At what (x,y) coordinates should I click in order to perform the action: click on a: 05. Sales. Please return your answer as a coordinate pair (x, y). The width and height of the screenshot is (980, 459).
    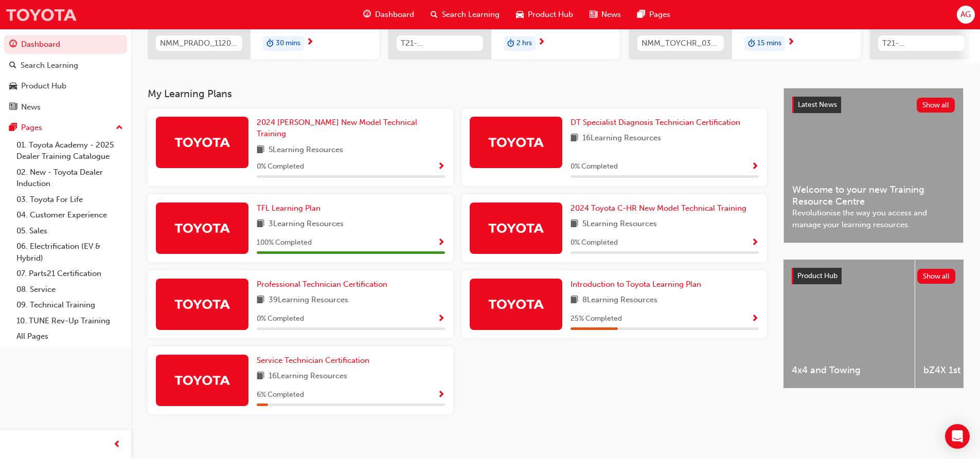
    Looking at the image, I should click on (70, 231).